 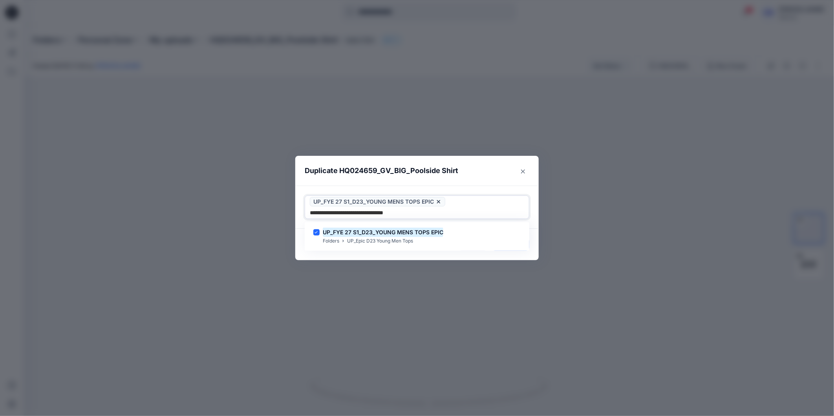 What do you see at coordinates (380, 241) in the screenshot?
I see `p: UP_Epic D23 Young Men Tops` at bounding box center [380, 241].